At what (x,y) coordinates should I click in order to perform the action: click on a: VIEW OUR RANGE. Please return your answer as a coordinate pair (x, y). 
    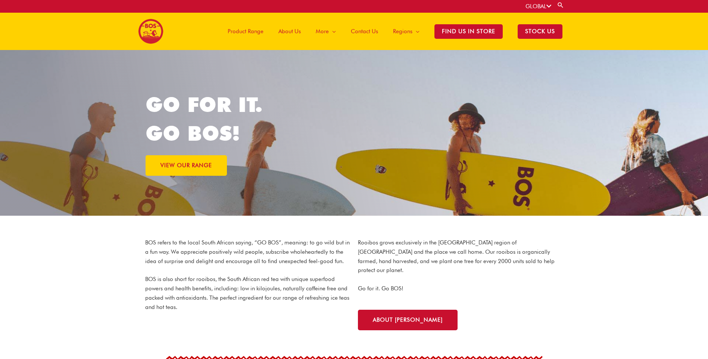
    Looking at the image, I should click on (186, 165).